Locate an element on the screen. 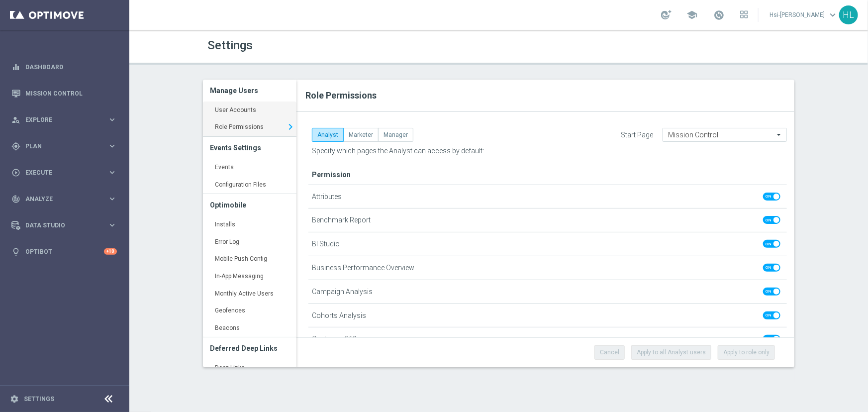 The height and width of the screenshot is (412, 868). i: play_circle_outline is located at coordinates (16, 172).